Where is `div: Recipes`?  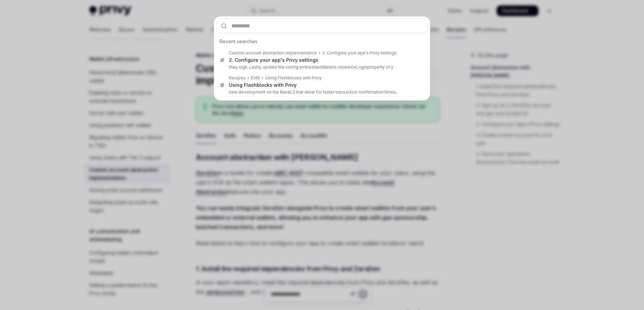 div: Recipes is located at coordinates (237, 78).